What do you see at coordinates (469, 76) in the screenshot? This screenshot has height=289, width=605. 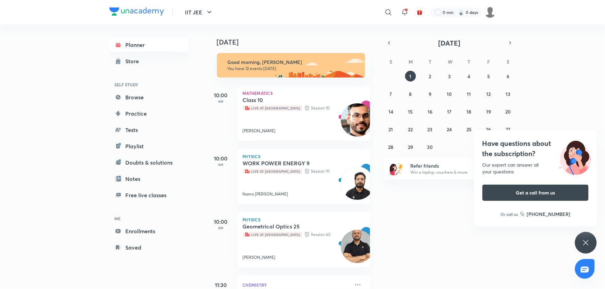 I see `abbr: September 4, 2025` at bounding box center [469, 76].